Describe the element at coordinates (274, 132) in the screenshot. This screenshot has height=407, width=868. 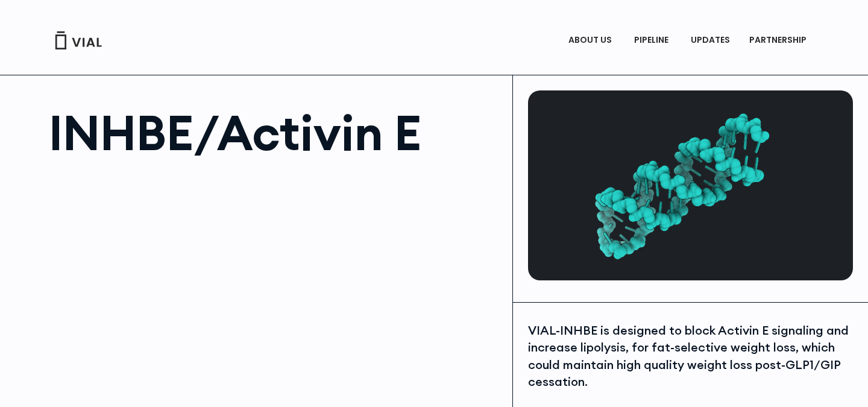
I see `h1: INHBE/Activin E` at that location.